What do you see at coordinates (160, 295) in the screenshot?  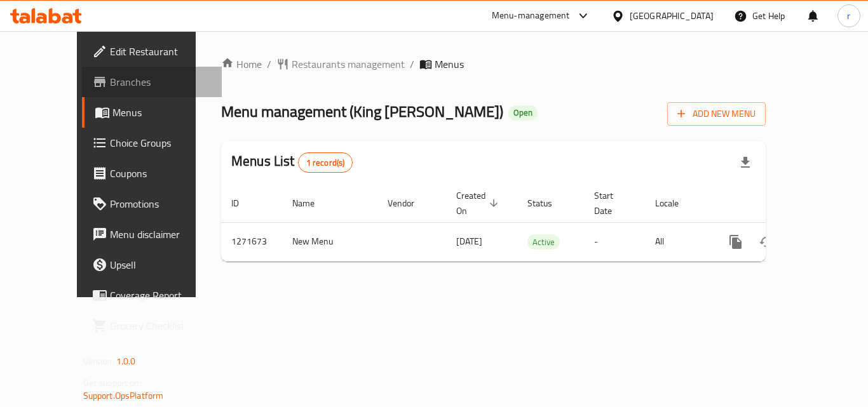 I see `span: Coverage Report` at bounding box center [160, 295].